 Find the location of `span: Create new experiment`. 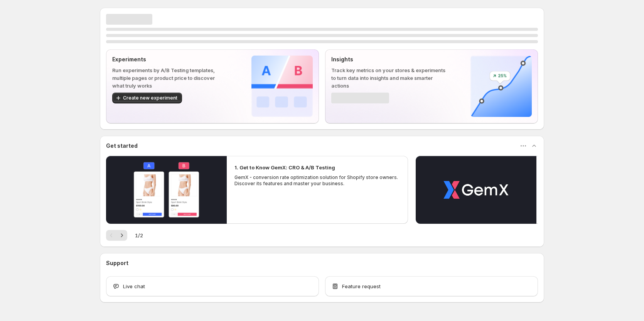

span: Create new experiment is located at coordinates (150, 98).